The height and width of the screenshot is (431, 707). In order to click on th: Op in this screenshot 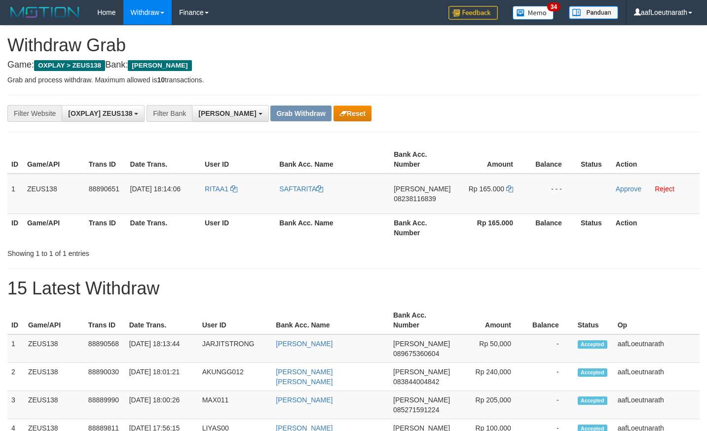, I will do `click(656, 320)`.